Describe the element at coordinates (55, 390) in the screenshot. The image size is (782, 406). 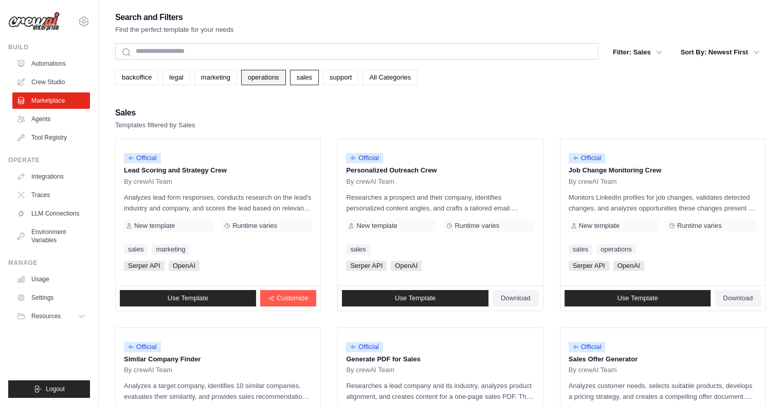
I see `span: Logout` at that location.